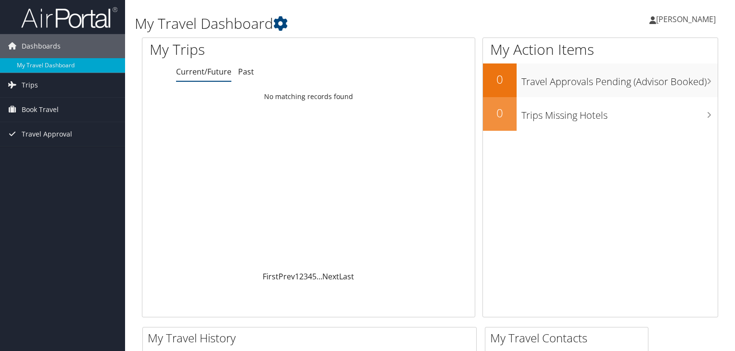 The image size is (735, 351). I want to click on h2: My Travel History, so click(311, 338).